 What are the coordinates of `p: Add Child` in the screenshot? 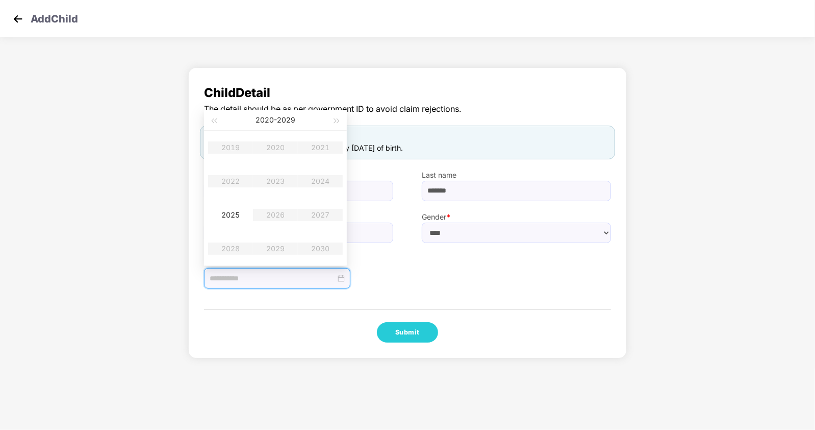 It's located at (54, 17).